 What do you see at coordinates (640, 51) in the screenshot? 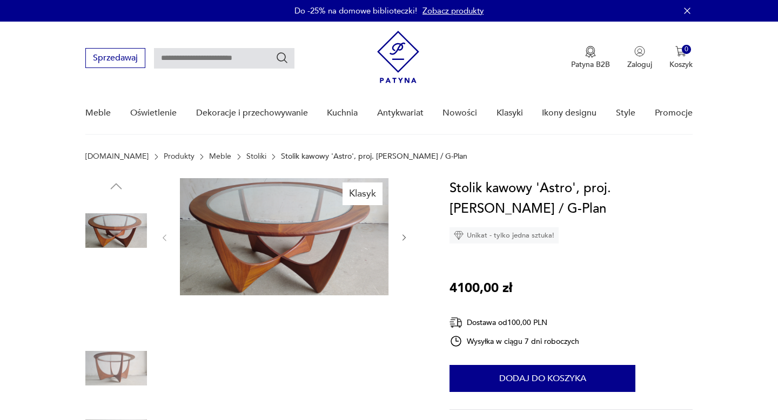
I see `img: Ikonka użytkownika` at bounding box center [640, 51].